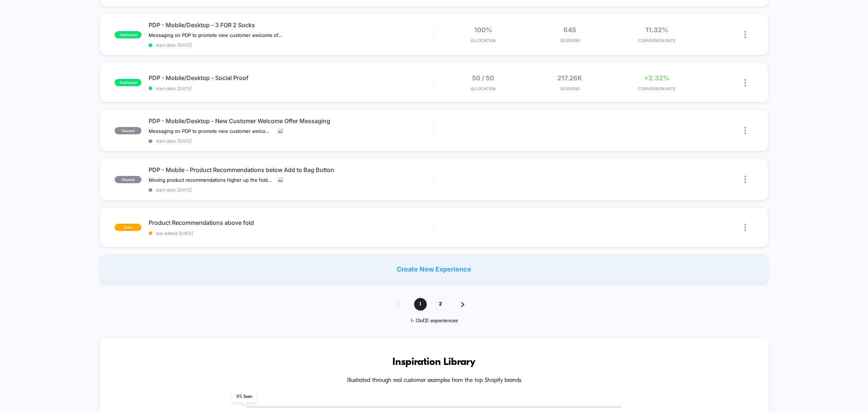 The image size is (868, 412). Describe the element at coordinates (291, 78) in the screenshot. I see `span: PDP - Mobile/Desktop - Social Proof` at that location.